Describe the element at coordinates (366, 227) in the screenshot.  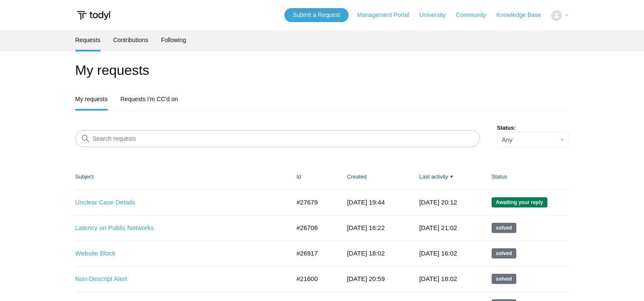
I see `time: 2025-07-24T16:22:31+00:00` at that location.